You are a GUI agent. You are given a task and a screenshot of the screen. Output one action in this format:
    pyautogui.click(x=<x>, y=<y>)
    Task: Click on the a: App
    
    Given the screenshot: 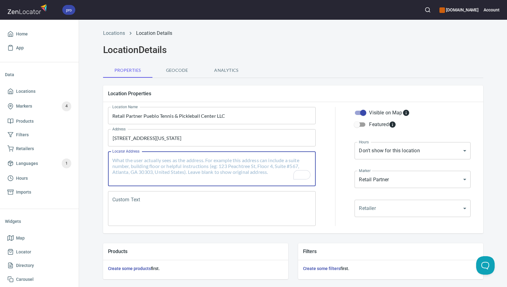 What is the action you would take?
    pyautogui.click(x=39, y=48)
    